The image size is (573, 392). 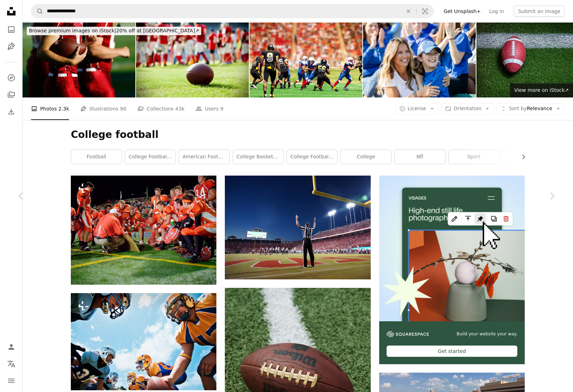 I want to click on a: Explore, so click(x=11, y=78).